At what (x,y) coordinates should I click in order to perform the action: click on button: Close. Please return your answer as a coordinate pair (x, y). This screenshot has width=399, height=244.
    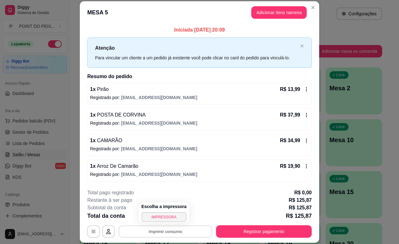
    Looking at the image, I should click on (313, 7).